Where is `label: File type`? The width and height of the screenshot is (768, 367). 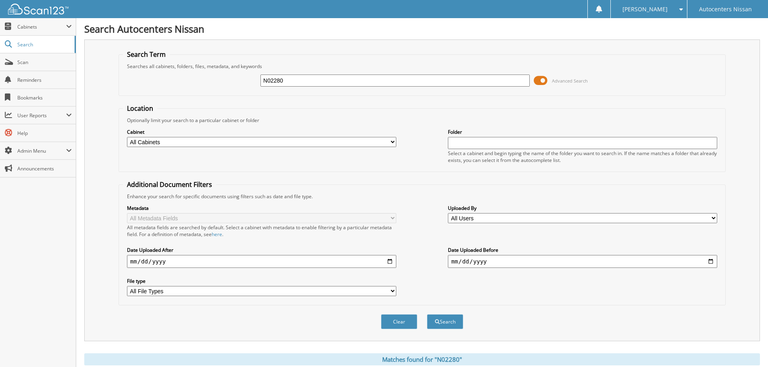 label: File type is located at coordinates (262, 281).